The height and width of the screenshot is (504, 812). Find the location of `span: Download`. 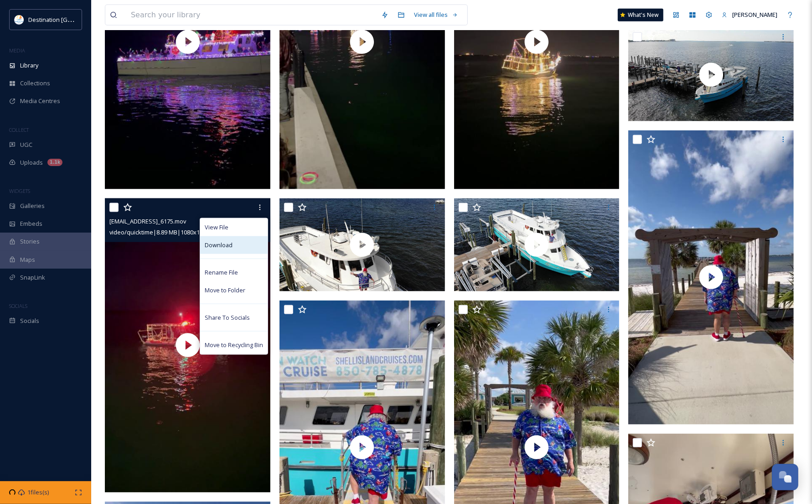

span: Download is located at coordinates (218, 245).